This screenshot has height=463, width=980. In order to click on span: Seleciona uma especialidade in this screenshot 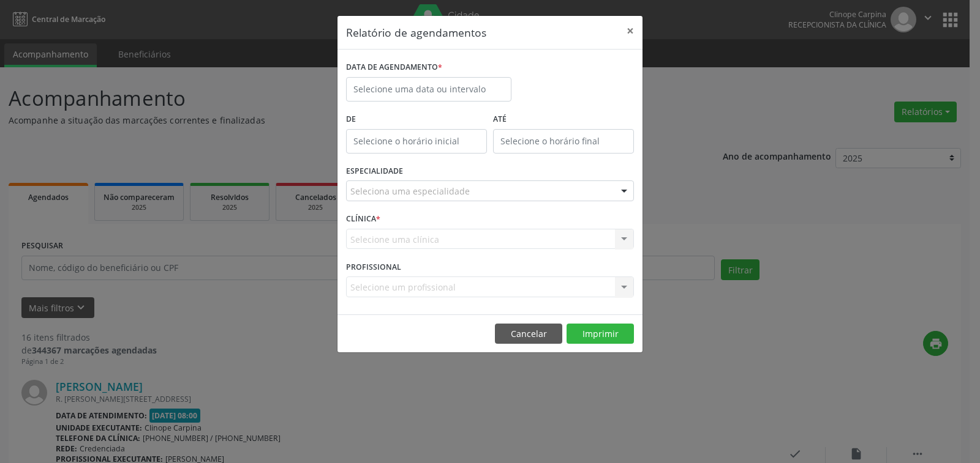, I will do `click(410, 191)`.